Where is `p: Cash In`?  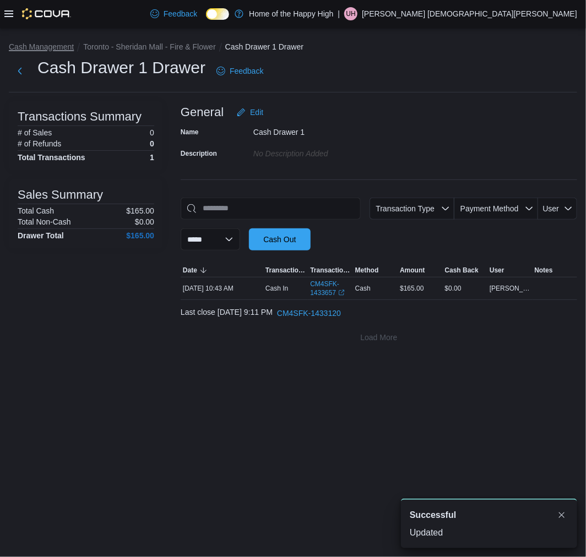 p: Cash In is located at coordinates (277, 289).